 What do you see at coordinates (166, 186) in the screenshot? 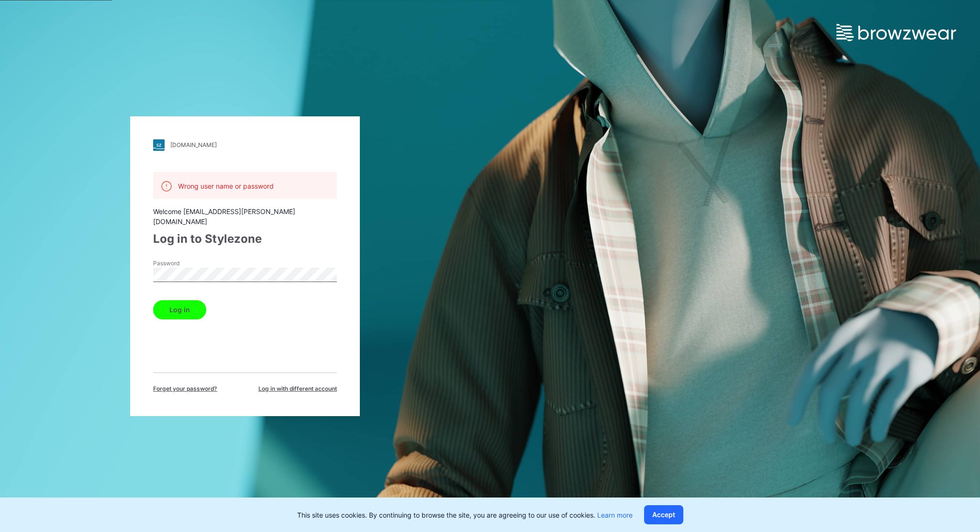
I see `img: alert.76a3ded3c87c6ed799a365e1fca291d4.svg` at bounding box center [166, 186].